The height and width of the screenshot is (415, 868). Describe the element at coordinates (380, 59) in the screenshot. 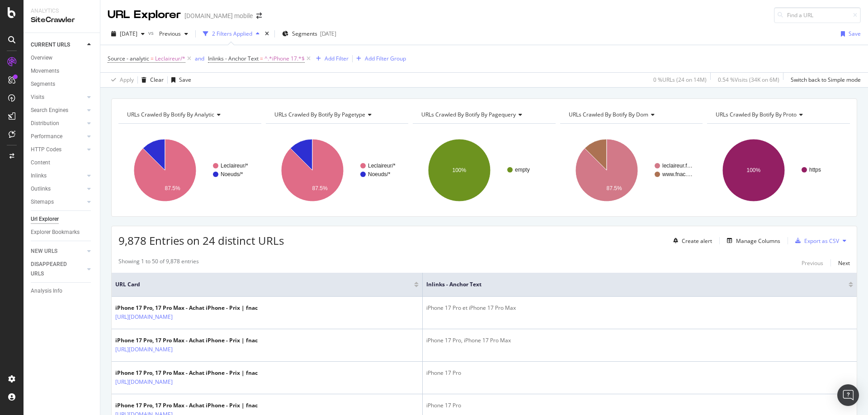

I see `button: Add Filter Group` at that location.